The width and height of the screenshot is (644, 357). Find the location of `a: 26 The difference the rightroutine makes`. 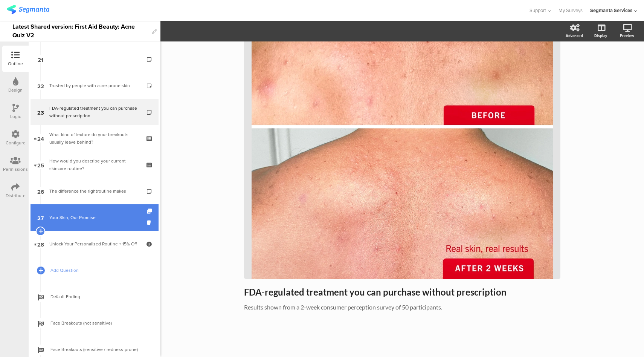

a: 26 The difference the rightroutine makes is located at coordinates (94, 191).